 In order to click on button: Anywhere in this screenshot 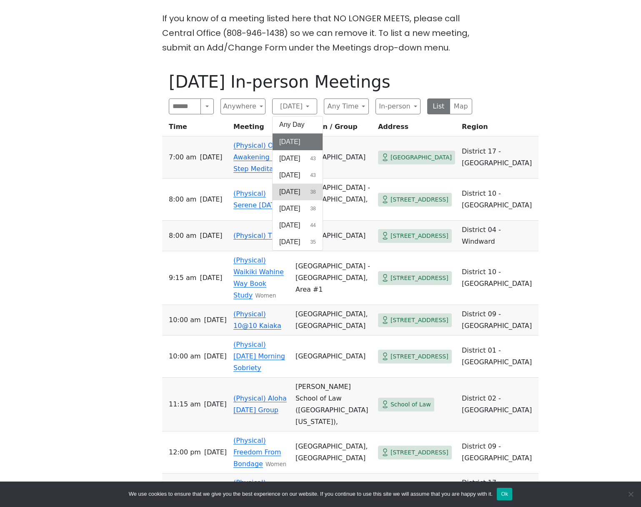, I will do `click(243, 106)`.